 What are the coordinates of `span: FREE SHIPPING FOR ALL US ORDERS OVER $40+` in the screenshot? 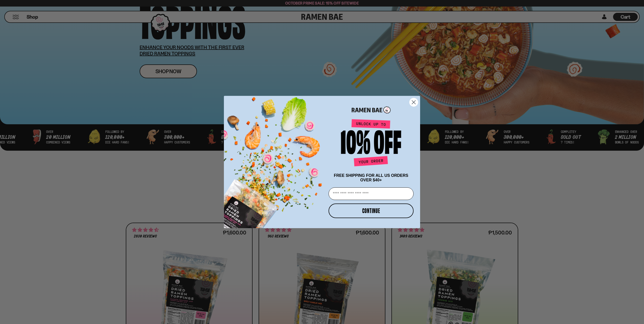 It's located at (371, 177).